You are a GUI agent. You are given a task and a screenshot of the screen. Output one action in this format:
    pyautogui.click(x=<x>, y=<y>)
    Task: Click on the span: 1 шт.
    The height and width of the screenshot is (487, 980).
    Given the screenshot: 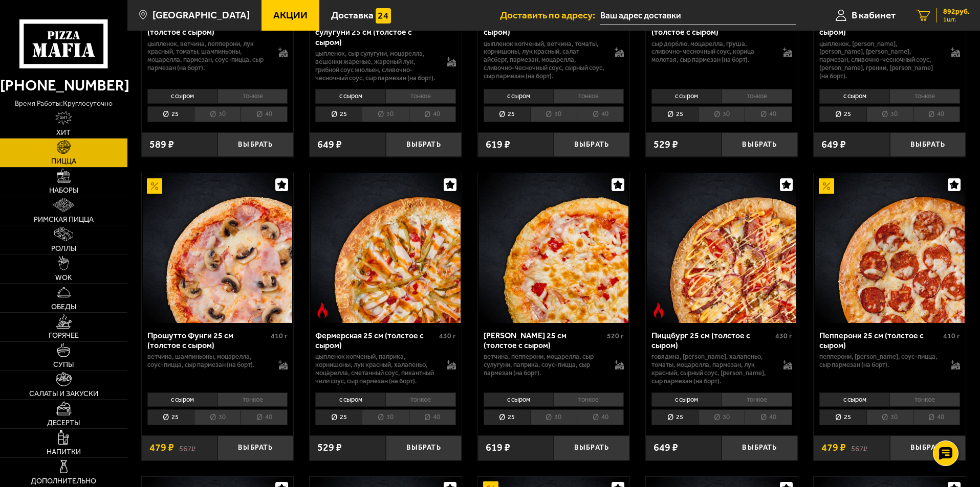 What is the action you would take?
    pyautogui.click(x=957, y=20)
    